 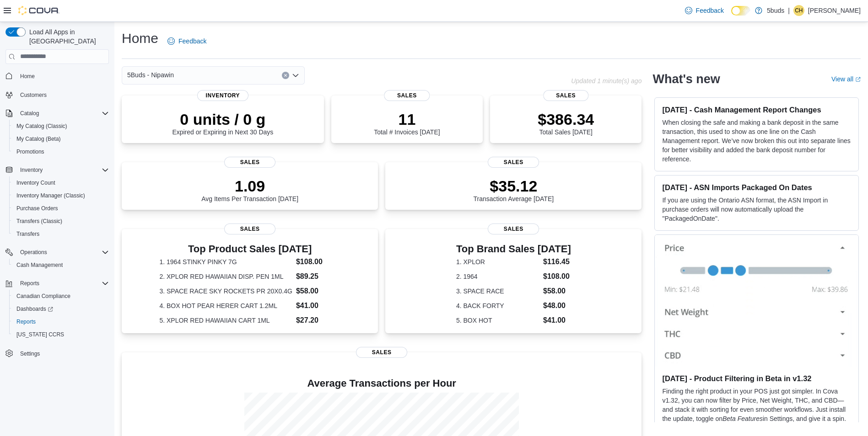 What do you see at coordinates (319, 291) in the screenshot?
I see `dd: $58.00` at bounding box center [319, 291].